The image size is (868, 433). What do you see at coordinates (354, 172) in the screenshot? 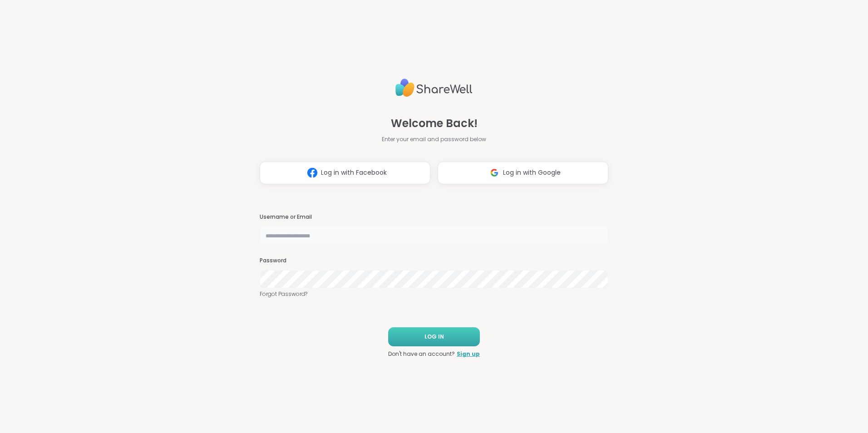
I see `span: Log in with Facebook` at bounding box center [354, 172].